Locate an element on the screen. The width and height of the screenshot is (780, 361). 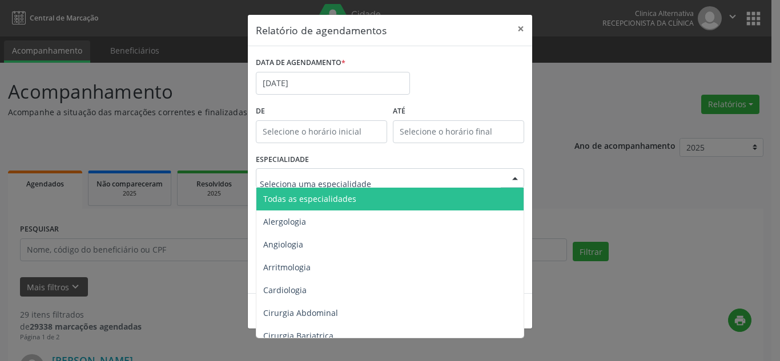
span: Cirurgia Bariatrica is located at coordinates (298, 336).